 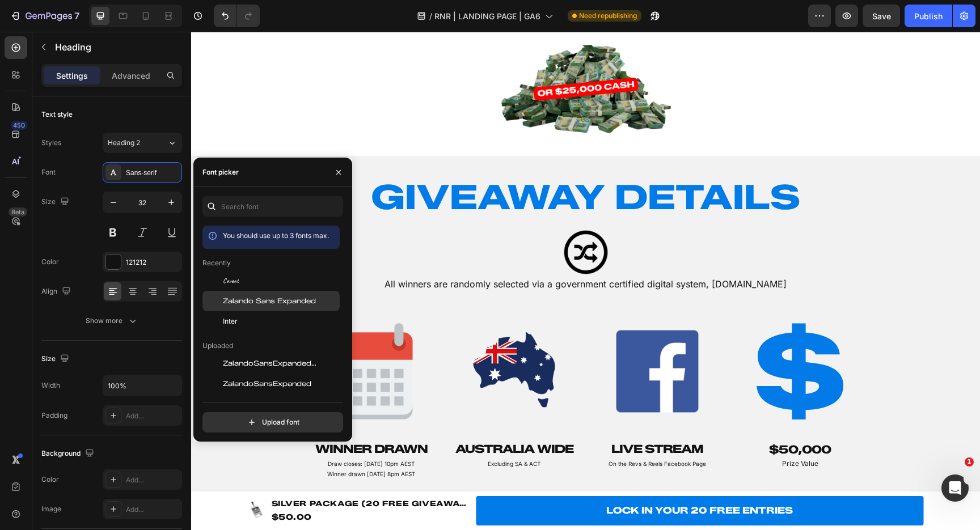 What do you see at coordinates (324, 432) in the screenshot?
I see `p: Excluding SA & ACT` at bounding box center [324, 432].